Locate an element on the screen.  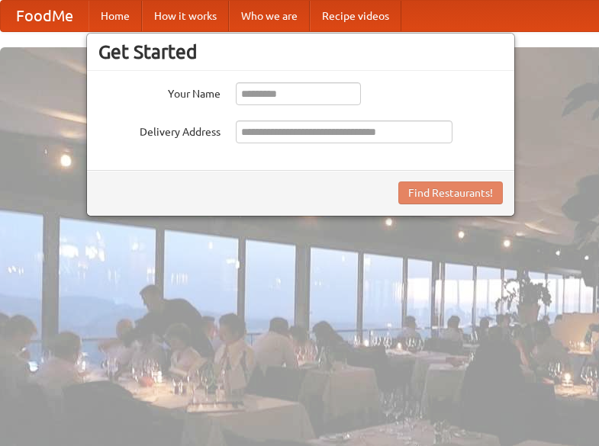
a: How it works is located at coordinates (185, 16).